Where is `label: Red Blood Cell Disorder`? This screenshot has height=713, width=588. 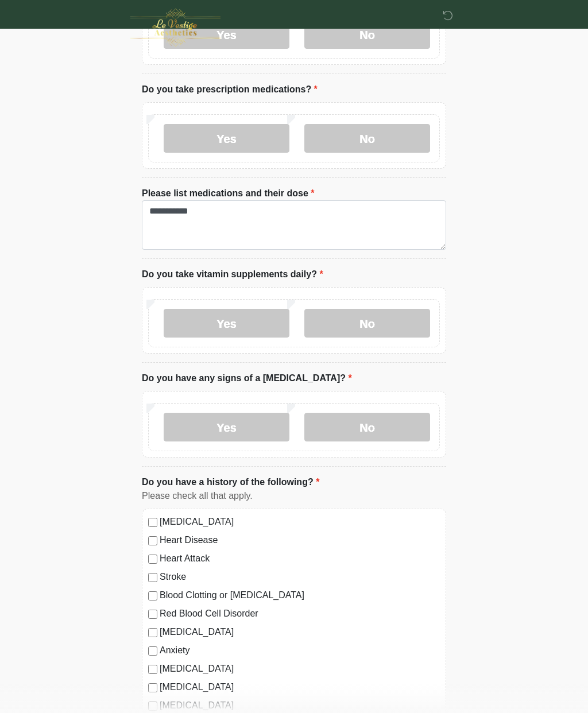 label: Red Blood Cell Disorder is located at coordinates (299, 614).